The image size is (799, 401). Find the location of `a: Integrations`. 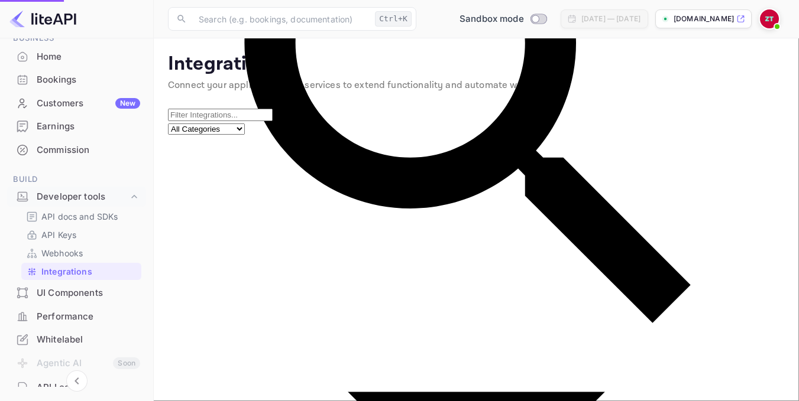

a: Integrations is located at coordinates (81, 271).